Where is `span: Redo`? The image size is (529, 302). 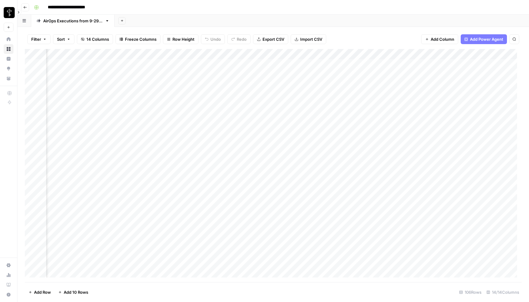
span: Redo is located at coordinates (242, 39).